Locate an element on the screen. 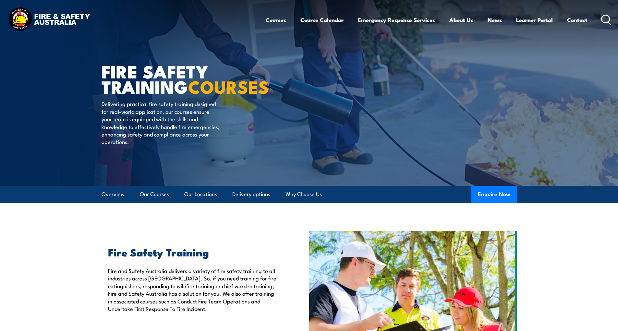 This screenshot has height=331, width=618. a: Our Locations is located at coordinates (200, 194).